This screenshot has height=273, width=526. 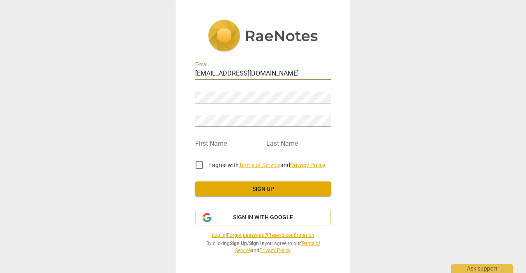 I want to click on span: Sign up, so click(x=263, y=189).